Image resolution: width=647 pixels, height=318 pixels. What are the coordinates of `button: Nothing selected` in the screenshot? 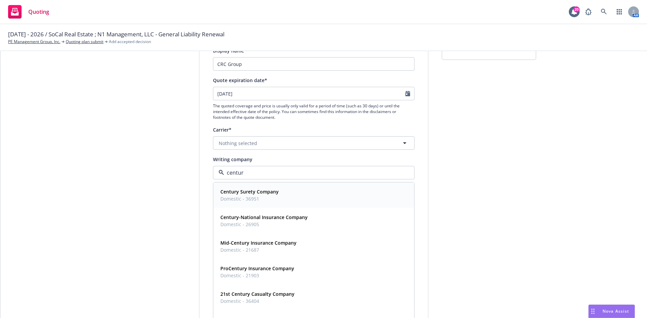 It's located at (314, 143).